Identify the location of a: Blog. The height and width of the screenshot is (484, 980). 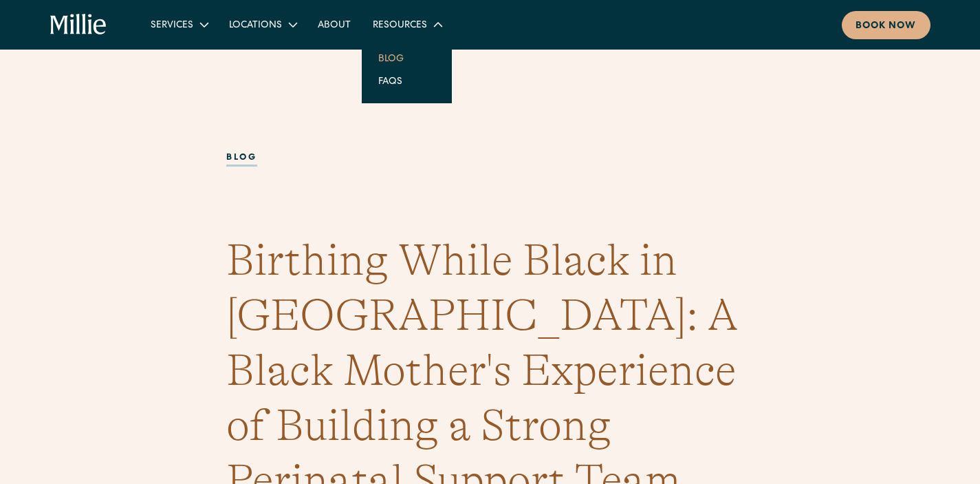
(391, 58).